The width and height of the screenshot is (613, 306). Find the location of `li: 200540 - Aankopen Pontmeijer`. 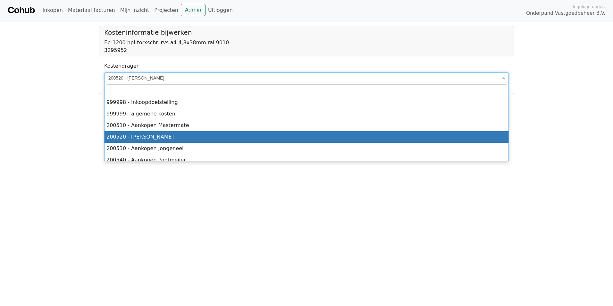

li: 200540 - Aankopen Pontmeijer is located at coordinates (307, 160).